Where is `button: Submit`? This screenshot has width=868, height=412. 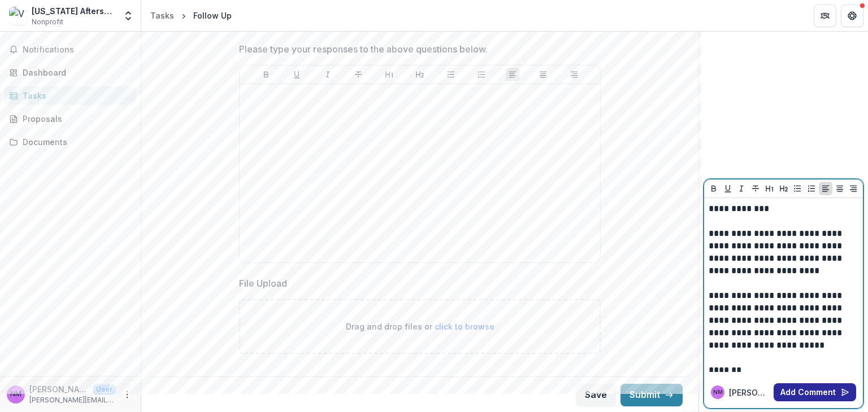 button: Submit is located at coordinates (652, 395).